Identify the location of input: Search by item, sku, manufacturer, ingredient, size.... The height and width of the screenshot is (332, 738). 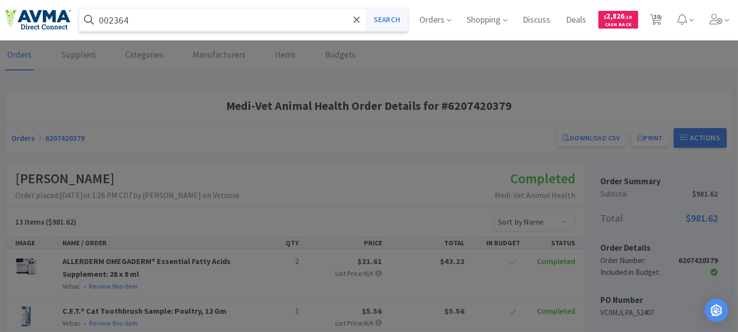
(244, 20).